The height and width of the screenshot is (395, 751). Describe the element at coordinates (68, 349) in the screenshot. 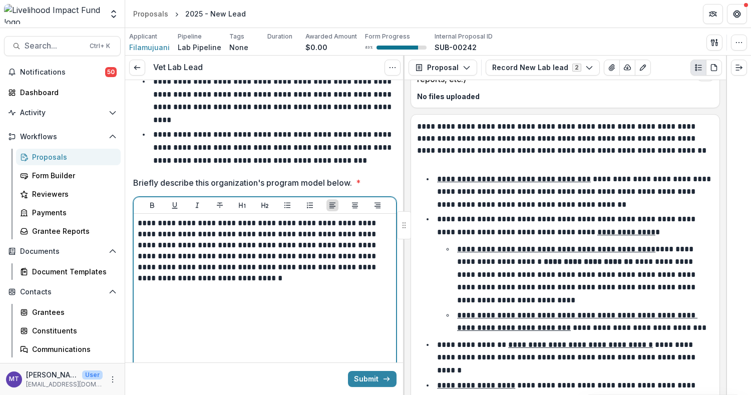

I see `a: Communications` at that location.